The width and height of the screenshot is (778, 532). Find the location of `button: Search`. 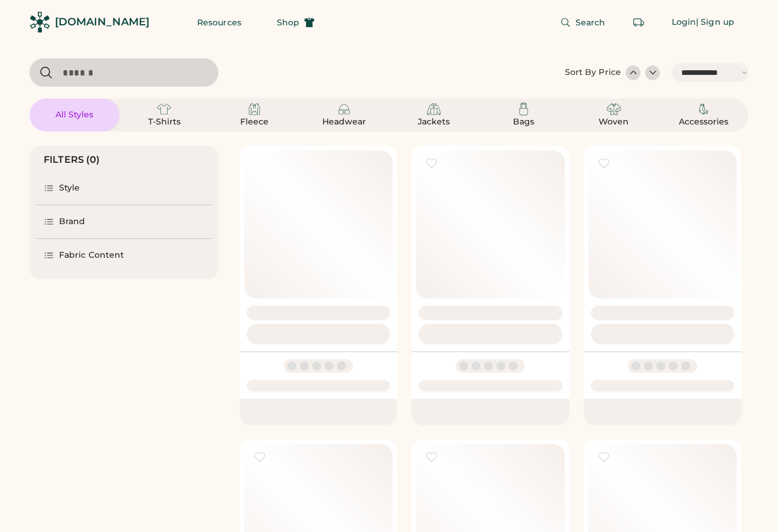

button: Search is located at coordinates (583, 23).